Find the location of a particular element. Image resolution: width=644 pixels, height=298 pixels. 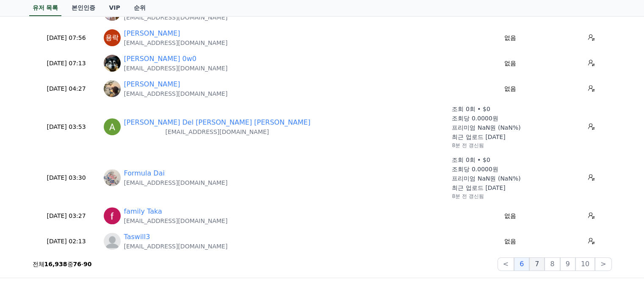

button: 8 is located at coordinates (552, 264).